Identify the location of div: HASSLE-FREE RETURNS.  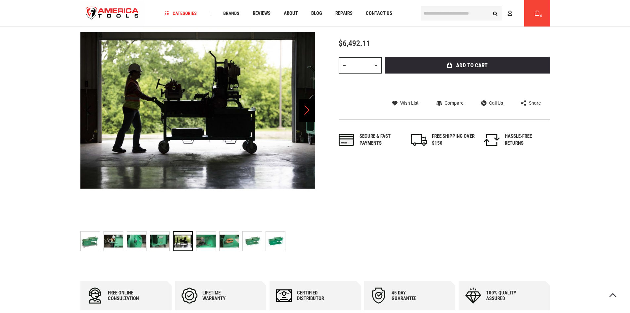
(526, 140).